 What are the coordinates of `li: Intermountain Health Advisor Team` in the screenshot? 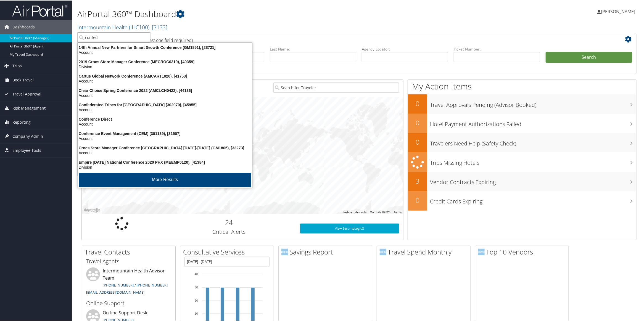 It's located at (129, 282).